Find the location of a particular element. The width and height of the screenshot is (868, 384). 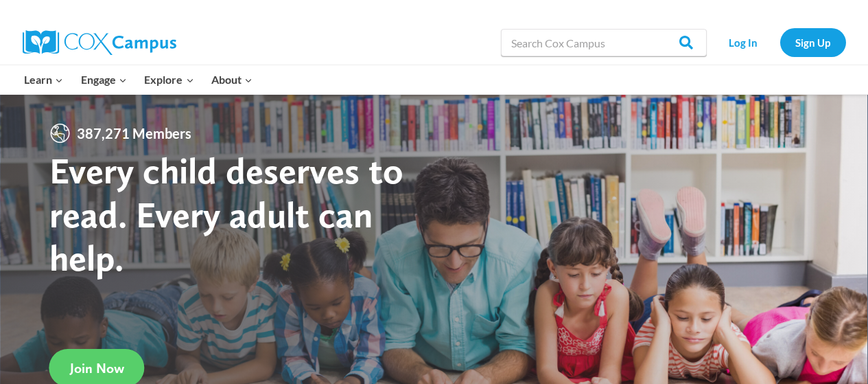

span: Join Now is located at coordinates (96, 368).